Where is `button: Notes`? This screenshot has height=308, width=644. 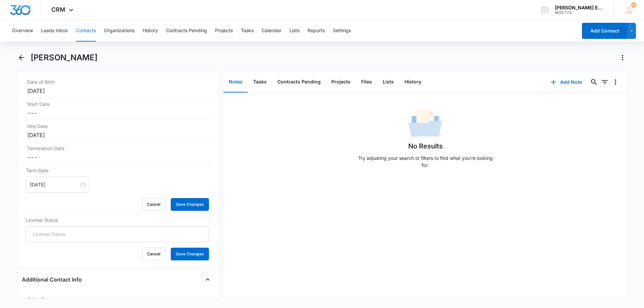 button: Notes is located at coordinates (235, 82).